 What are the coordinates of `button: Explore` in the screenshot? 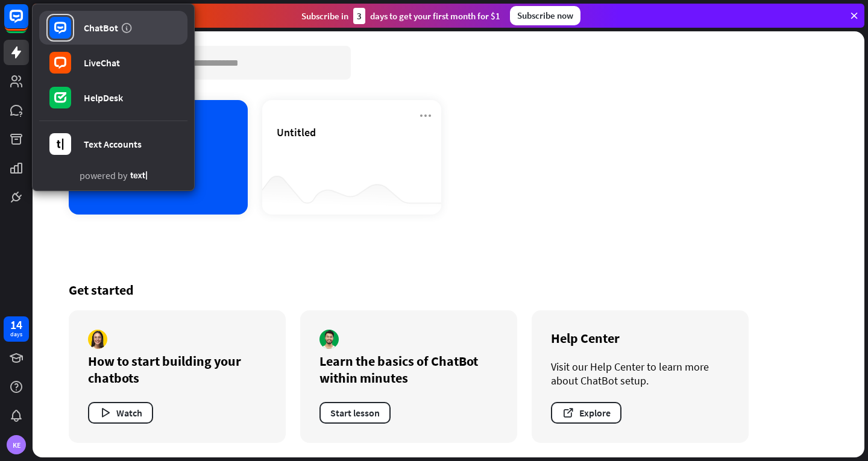 It's located at (585, 413).